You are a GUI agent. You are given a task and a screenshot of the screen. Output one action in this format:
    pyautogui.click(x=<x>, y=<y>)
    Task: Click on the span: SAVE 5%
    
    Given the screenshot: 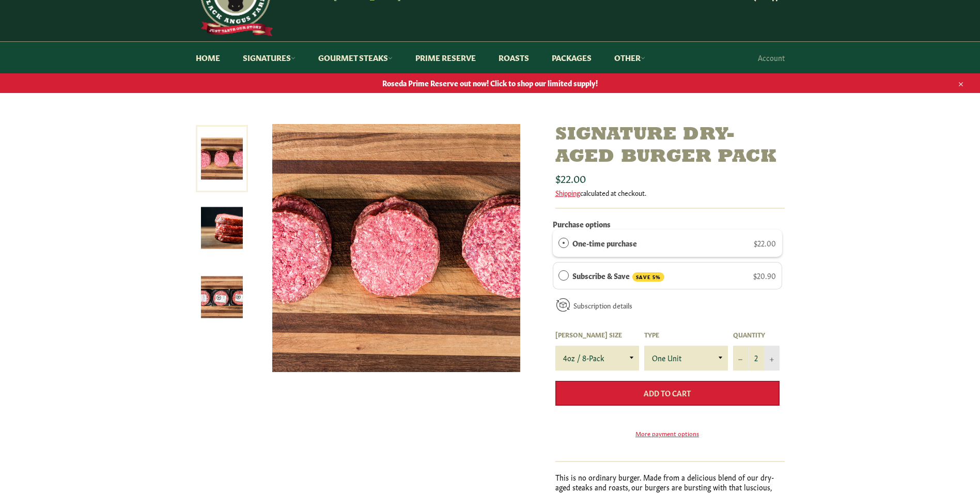 What is the action you would take?
    pyautogui.click(x=648, y=277)
    